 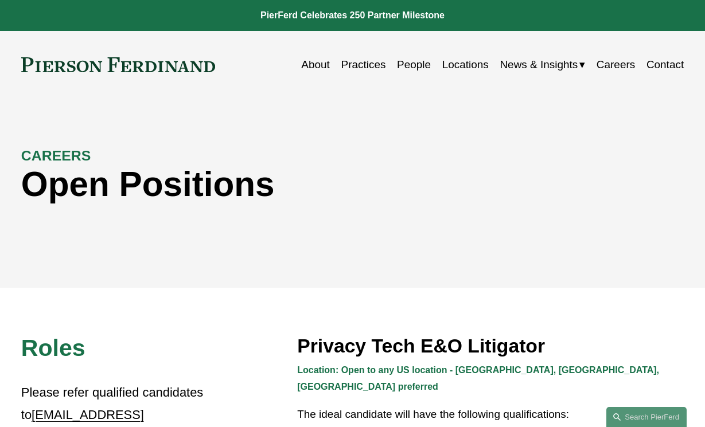 I want to click on a: Locations, so click(x=465, y=65).